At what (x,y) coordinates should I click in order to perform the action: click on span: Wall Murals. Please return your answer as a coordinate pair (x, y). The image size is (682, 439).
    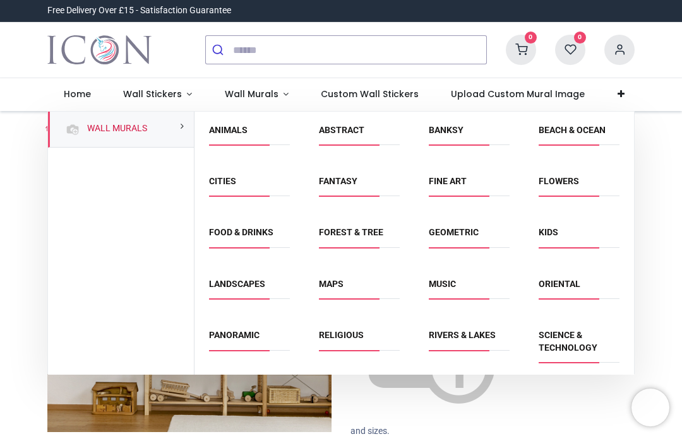
    Looking at the image, I should click on (251, 94).